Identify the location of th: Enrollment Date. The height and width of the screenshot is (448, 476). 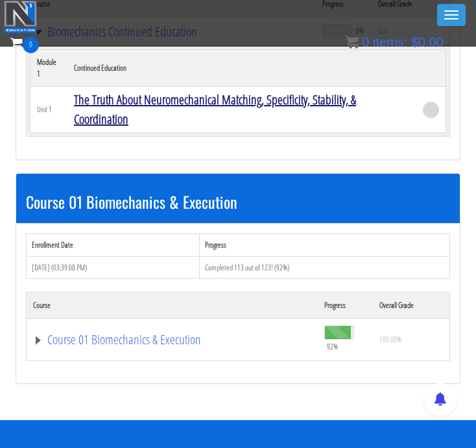
(113, 245).